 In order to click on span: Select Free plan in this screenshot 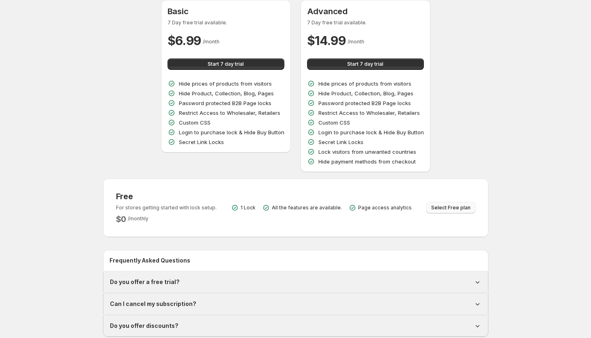, I will do `click(451, 208)`.